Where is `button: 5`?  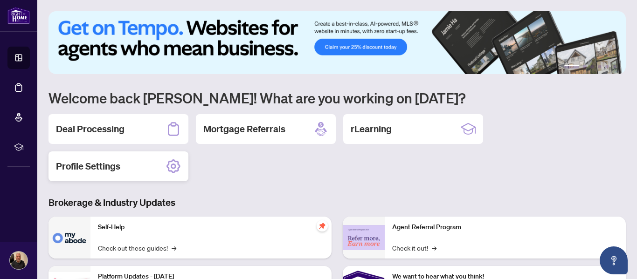
button: 5 is located at coordinates (608, 67).